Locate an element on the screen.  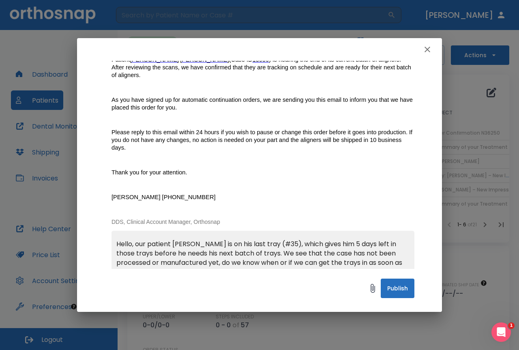
span: As you have signed up for automatic continuation orders, we are sending you this email to inform ... is located at coordinates (263, 103).